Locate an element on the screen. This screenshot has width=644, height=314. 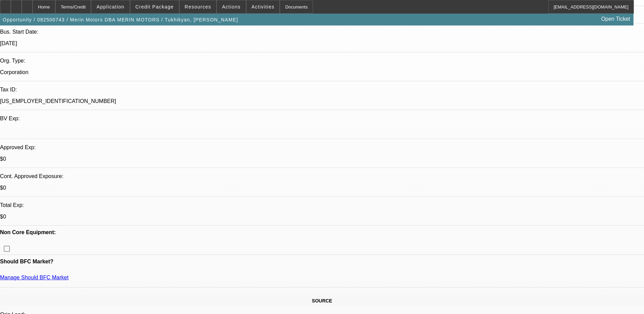
a: Open Ticket is located at coordinates (616, 19).